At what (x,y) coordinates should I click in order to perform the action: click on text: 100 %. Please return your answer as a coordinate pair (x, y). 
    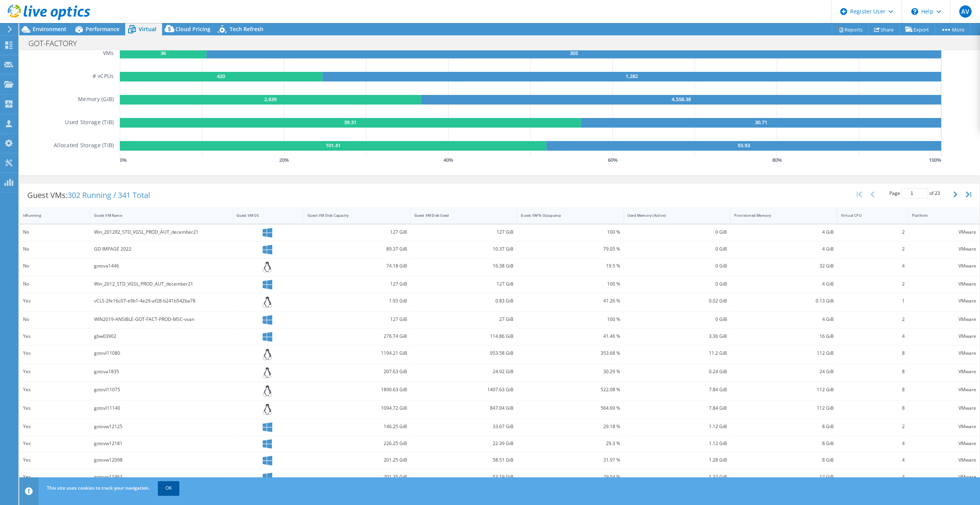
    Looking at the image, I should click on (935, 160).